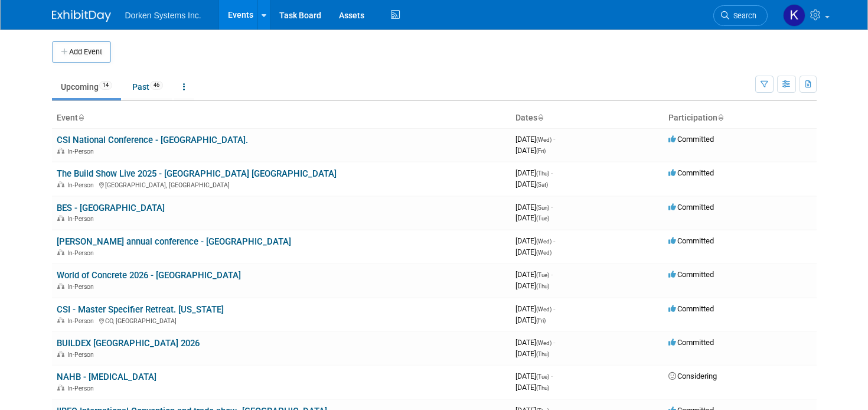  Describe the element at coordinates (795, 15) in the screenshot. I see `img: Kris Crowe` at that location.